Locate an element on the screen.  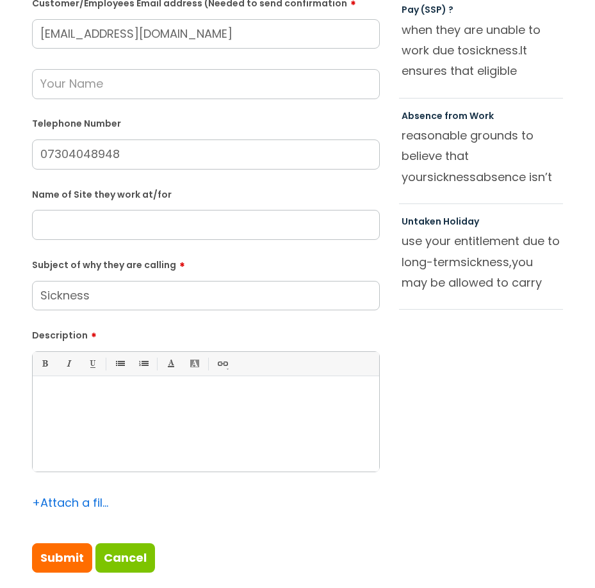
input: Your Name is located at coordinates (205, 84).